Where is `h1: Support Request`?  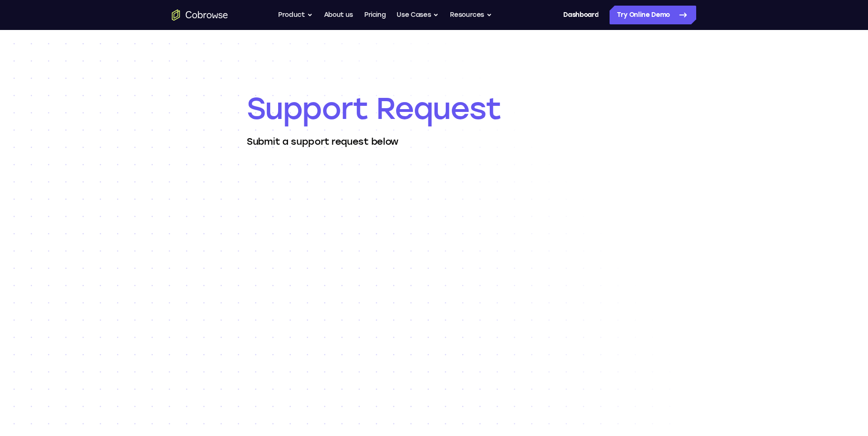 h1: Support Request is located at coordinates (434, 109).